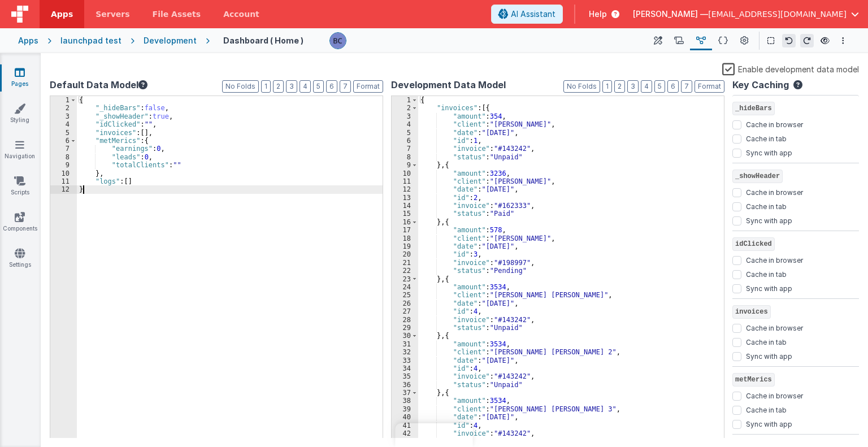  What do you see at coordinates (405, 320) in the screenshot?
I see `div: 28` at bounding box center [405, 320].